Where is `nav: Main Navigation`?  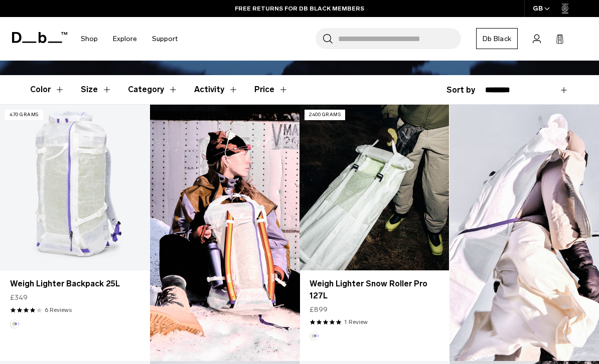
nav: Main Navigation is located at coordinates (129, 39).